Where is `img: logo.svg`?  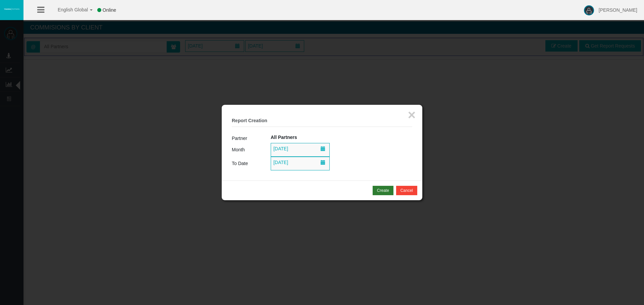
img: logo.svg is located at coordinates (12, 9).